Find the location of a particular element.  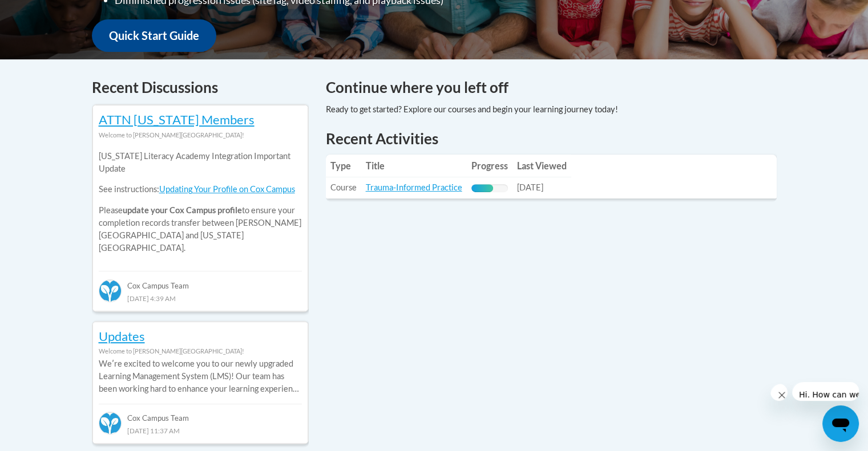

div: Progress, % is located at coordinates (483, 188).